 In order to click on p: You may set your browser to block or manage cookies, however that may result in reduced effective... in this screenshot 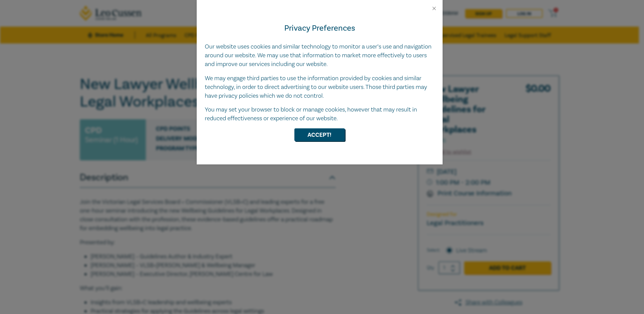, I will do `click(319, 114)`.